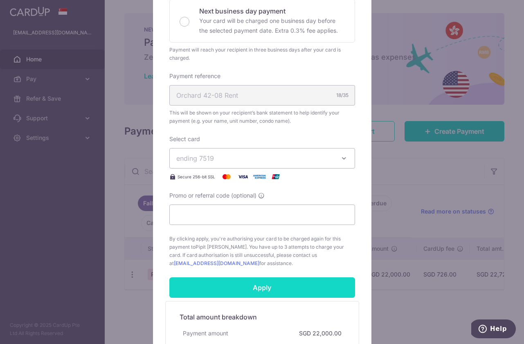 This screenshot has height=344, width=524. Describe the element at coordinates (321, 334) in the screenshot. I see `div: SGD 22,000.00` at that location.